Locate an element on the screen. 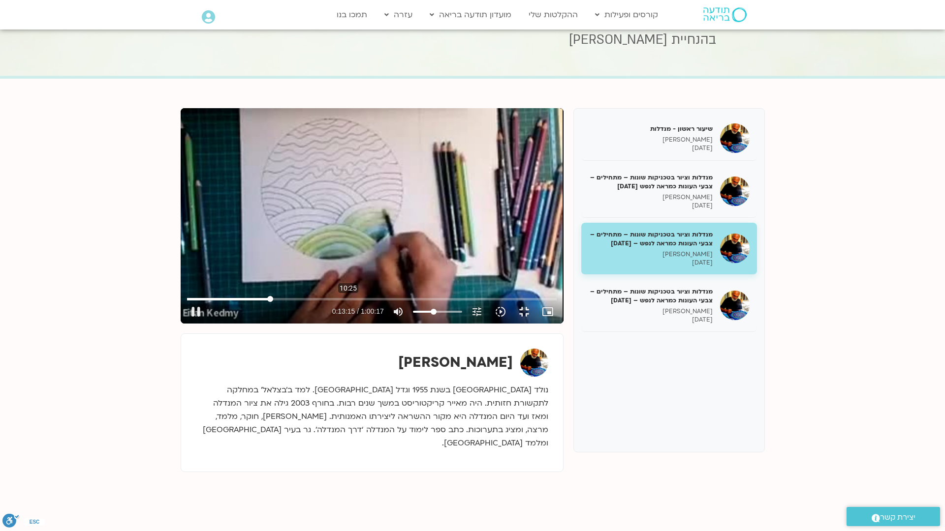  span: יצירת קשר is located at coordinates (897, 518).